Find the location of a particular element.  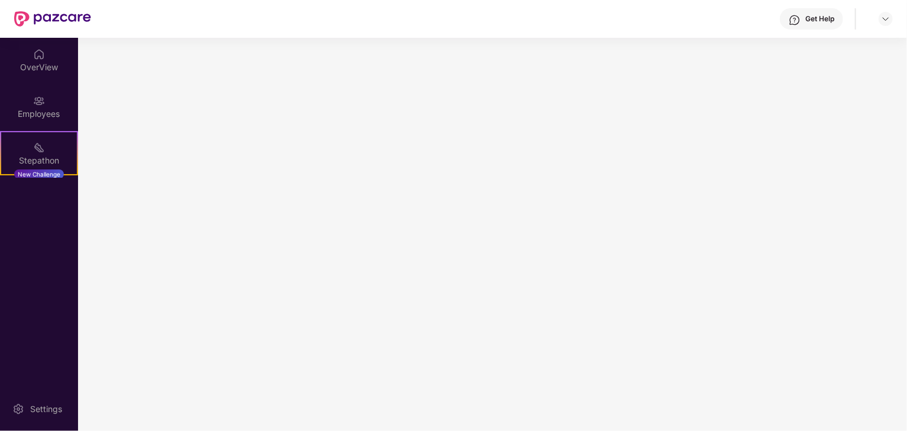

img: svg+xml;base64,PHN2ZyBpZD0iSG9tZSIgeG1sbnM9Imh0dHA6Ly93d3cudzMub3JnLzIwMDAvc3ZnIiB3aWR0aD0iMjAiIG... is located at coordinates (39, 54).